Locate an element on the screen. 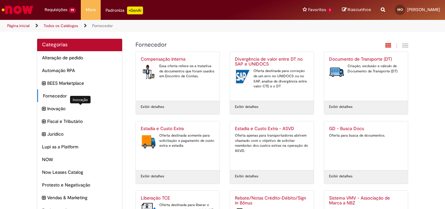  span: More is located at coordinates (91, 10).